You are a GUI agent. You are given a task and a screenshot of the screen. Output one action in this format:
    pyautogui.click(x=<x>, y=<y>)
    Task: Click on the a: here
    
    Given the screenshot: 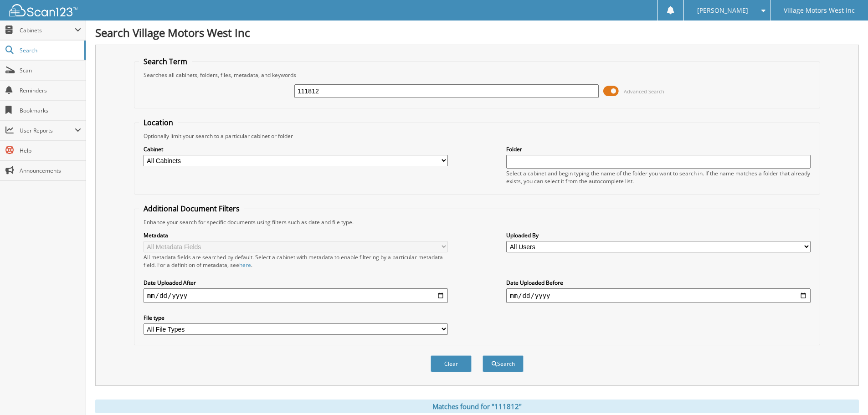 What is the action you would take?
    pyautogui.click(x=245, y=265)
    